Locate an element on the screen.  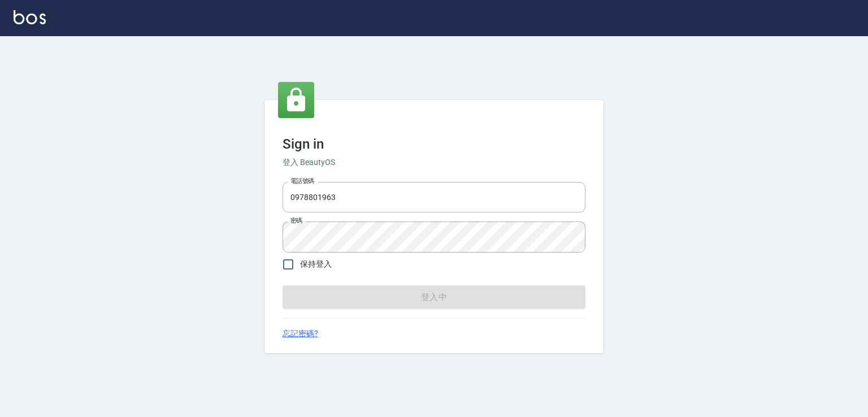
h3: Sign in is located at coordinates (434, 144).